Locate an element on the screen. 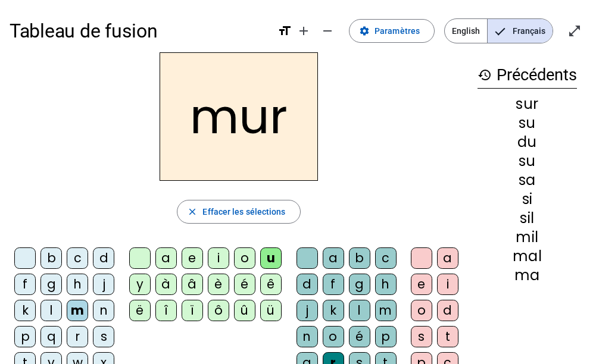 Image resolution: width=596 pixels, height=364 pixels. div: t is located at coordinates (448, 337).